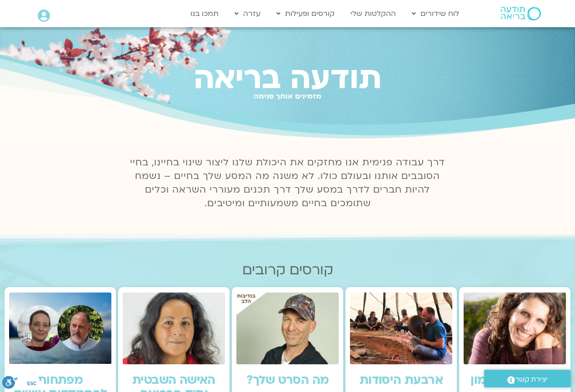 The image size is (575, 392). What do you see at coordinates (435, 14) in the screenshot?
I see `a: לוח שידורים` at bounding box center [435, 14].